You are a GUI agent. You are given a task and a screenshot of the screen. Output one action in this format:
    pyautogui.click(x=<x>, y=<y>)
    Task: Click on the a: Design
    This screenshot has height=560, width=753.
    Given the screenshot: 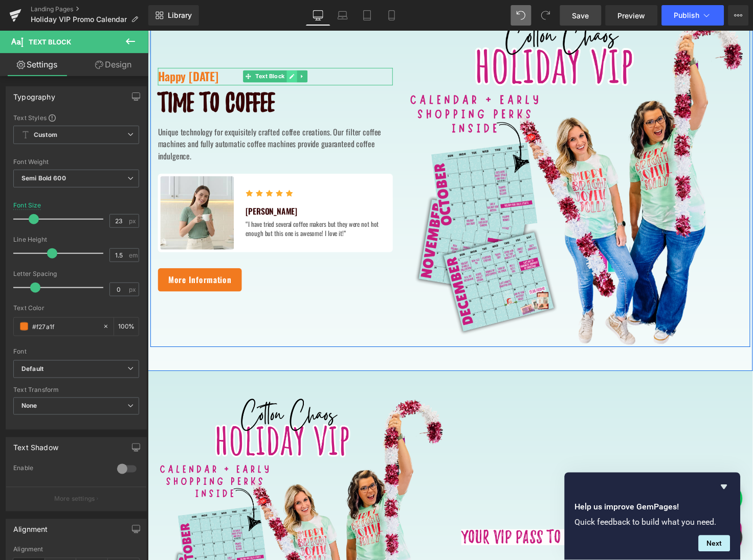 What is the action you would take?
    pyautogui.click(x=113, y=64)
    